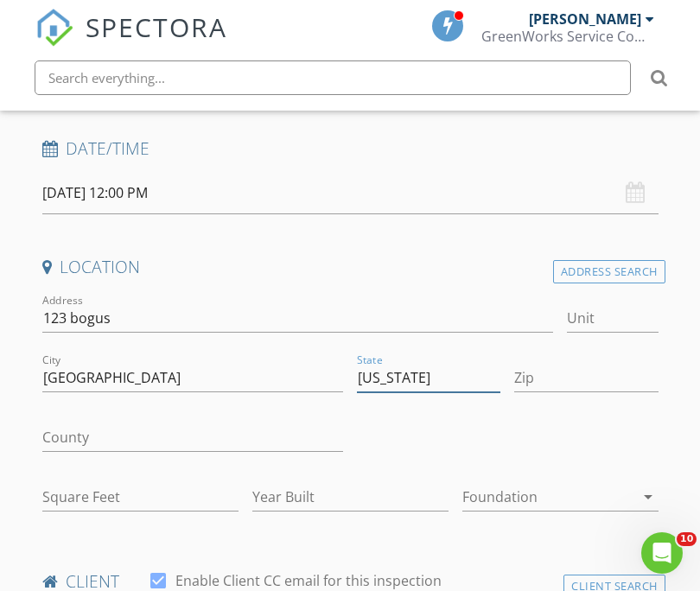 This screenshot has width=700, height=591. What do you see at coordinates (350, 267) in the screenshot?
I see `h4: Location` at bounding box center [350, 267].